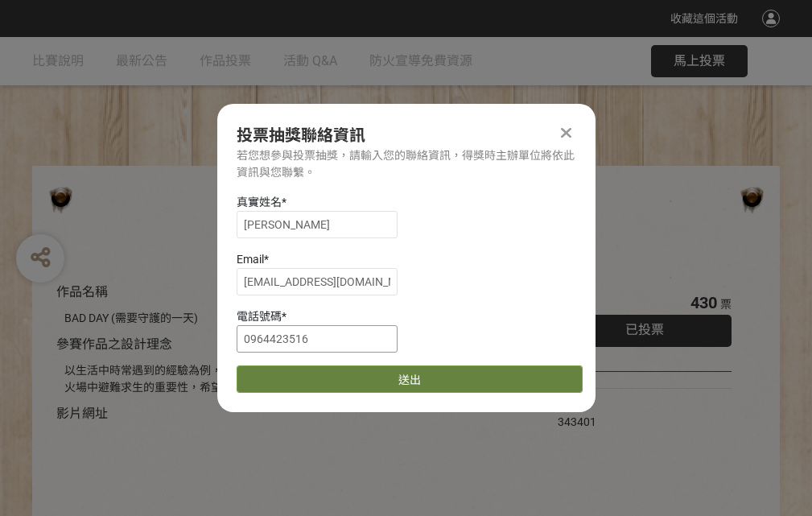 This screenshot has width=812, height=516. Describe the element at coordinates (226, 60) in the screenshot. I see `span: 作品投票` at that location.